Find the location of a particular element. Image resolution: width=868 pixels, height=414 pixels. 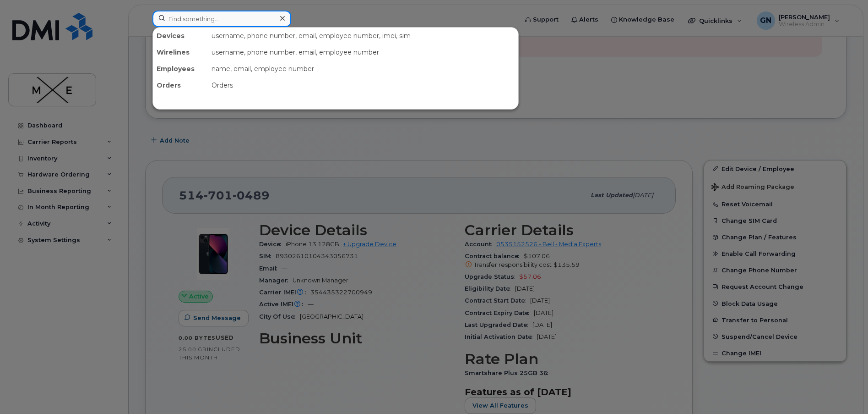

div: username, phone number, email, employee number is located at coordinates (363, 52).